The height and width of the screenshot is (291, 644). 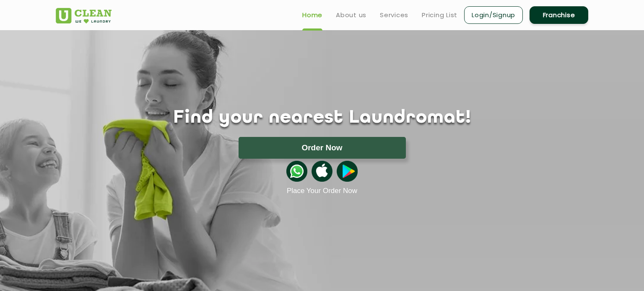 What do you see at coordinates (494, 15) in the screenshot?
I see `a: Login/Signup` at bounding box center [494, 15].